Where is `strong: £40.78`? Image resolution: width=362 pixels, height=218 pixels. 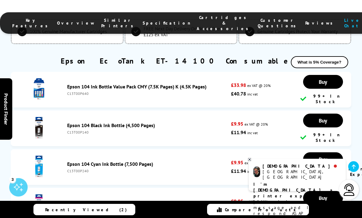
strong: £40.78 is located at coordinates (238, 94).